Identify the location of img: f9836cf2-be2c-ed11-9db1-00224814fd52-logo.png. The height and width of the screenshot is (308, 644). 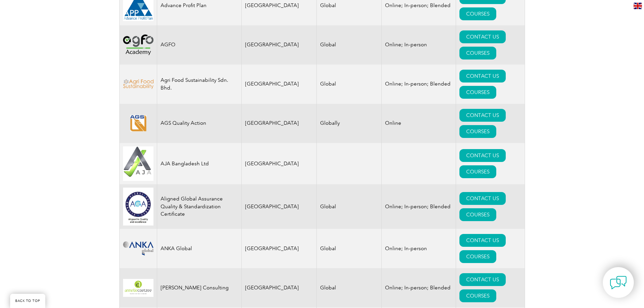
(138, 84).